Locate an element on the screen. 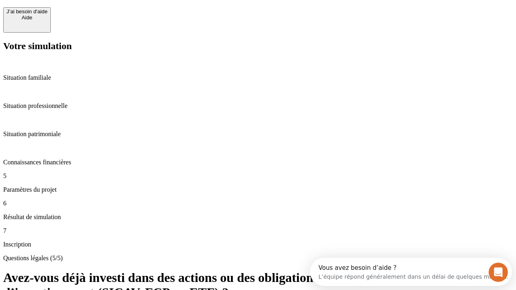 This screenshot has width=516, height=290. div: J’ai besoin d'aide is located at coordinates (27, 11).